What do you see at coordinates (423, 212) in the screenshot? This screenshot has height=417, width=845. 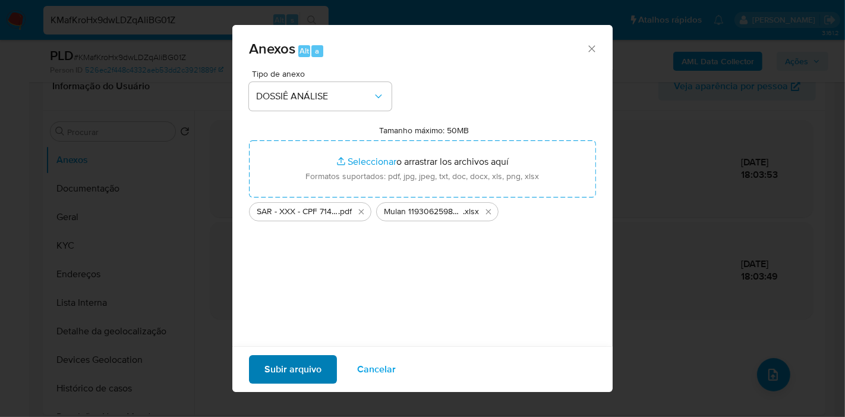 I see `span: Mulan 1193062598_2025_10_01_17_15_45` at bounding box center [423, 212].